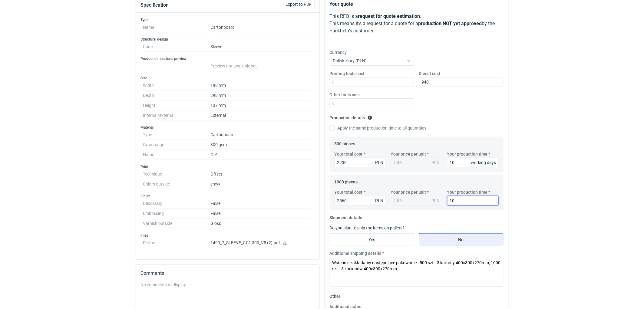 This screenshot has width=644, height=309. I want to click on dt: Debossing, so click(177, 204).